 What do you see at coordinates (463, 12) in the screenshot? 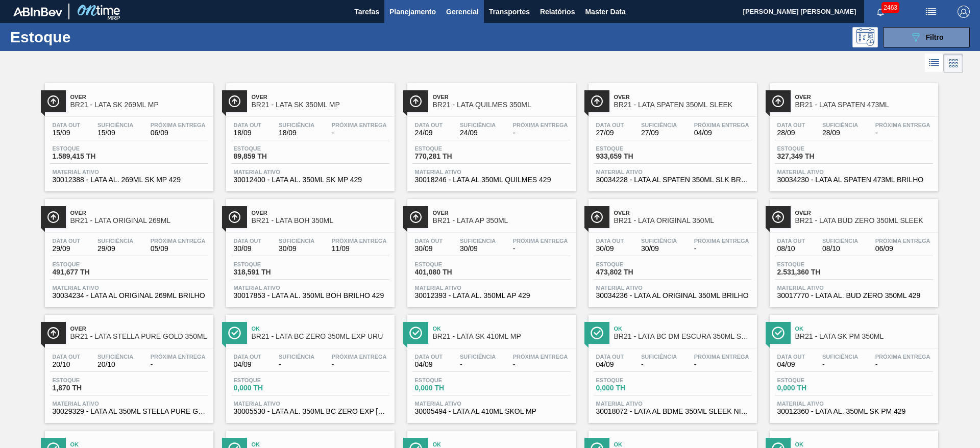
I see `span: Gerencial` at bounding box center [463, 12].